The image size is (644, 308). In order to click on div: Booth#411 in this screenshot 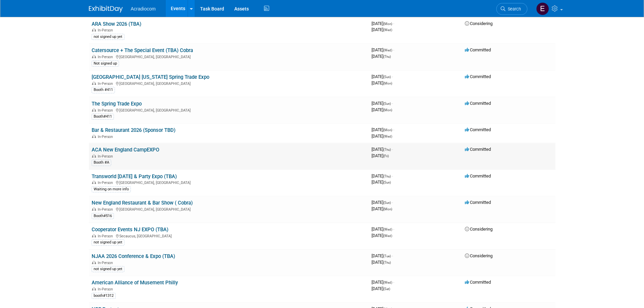, I will do `click(103, 116)`.